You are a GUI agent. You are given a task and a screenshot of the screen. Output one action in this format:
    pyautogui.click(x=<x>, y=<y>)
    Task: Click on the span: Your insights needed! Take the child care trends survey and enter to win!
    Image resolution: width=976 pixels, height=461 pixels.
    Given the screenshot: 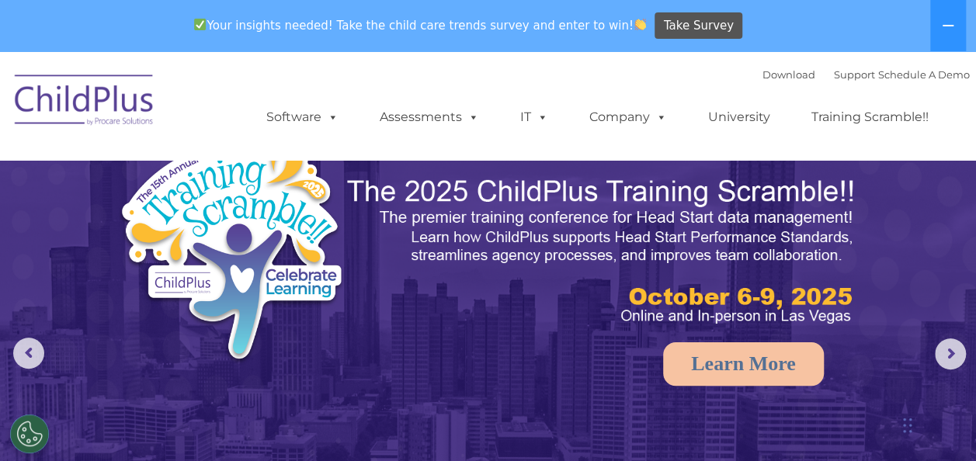 What is the action you would take?
    pyautogui.click(x=420, y=25)
    